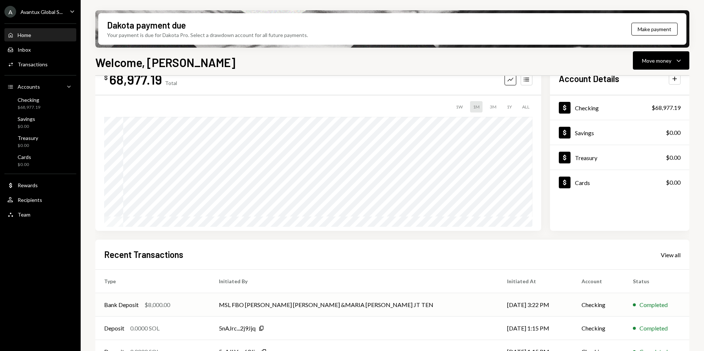 This screenshot has width=704, height=351. I want to click on a: View all, so click(671, 255).